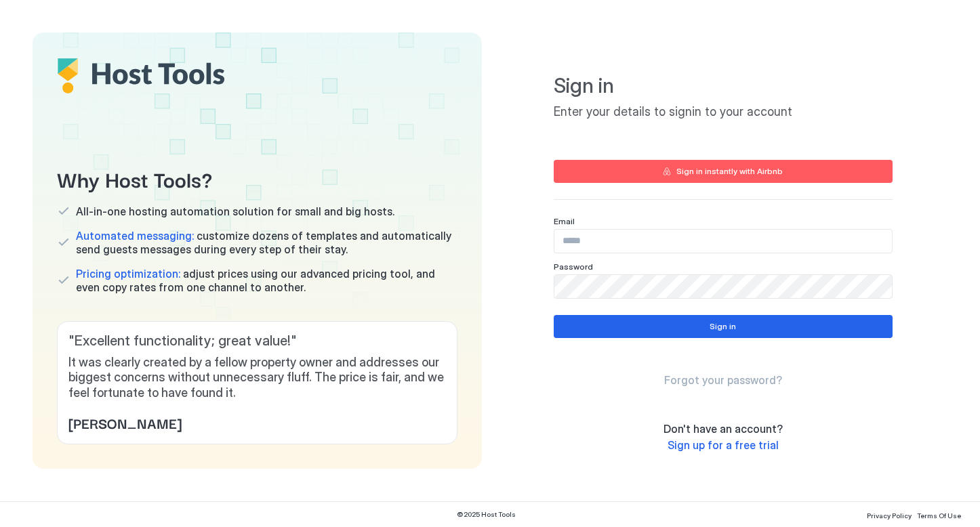  Describe the element at coordinates (564, 221) in the screenshot. I see `span: Email` at that location.